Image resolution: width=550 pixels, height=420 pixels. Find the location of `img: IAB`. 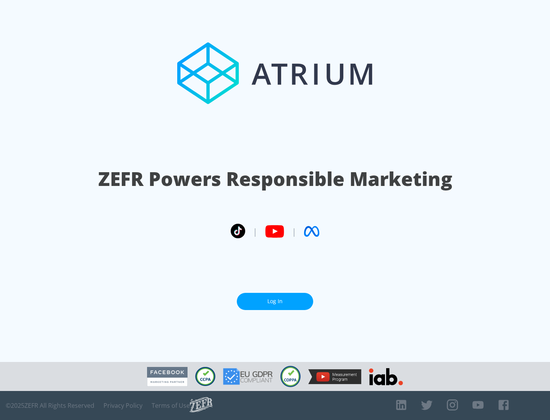

img: IAB is located at coordinates (386, 377).